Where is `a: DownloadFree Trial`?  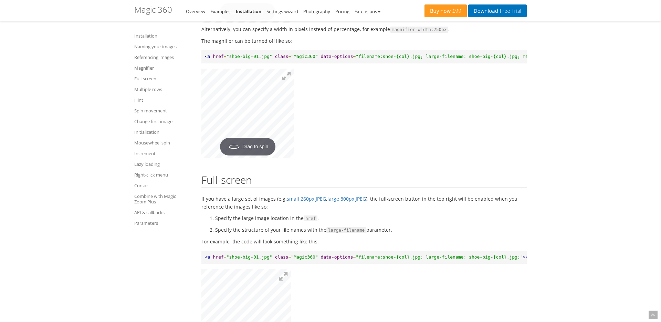
a: DownloadFree Trial is located at coordinates (498, 11).